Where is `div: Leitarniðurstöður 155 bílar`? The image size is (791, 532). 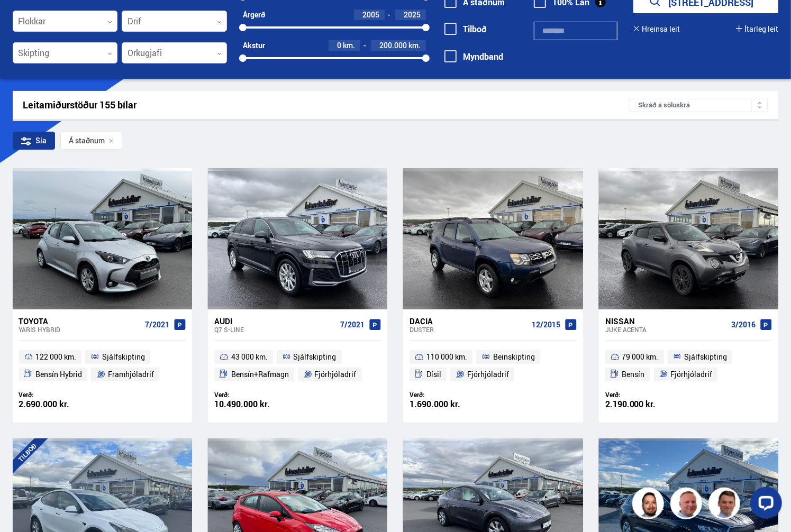 div: Leitarniðurstöður 155 bílar is located at coordinates (326, 105).